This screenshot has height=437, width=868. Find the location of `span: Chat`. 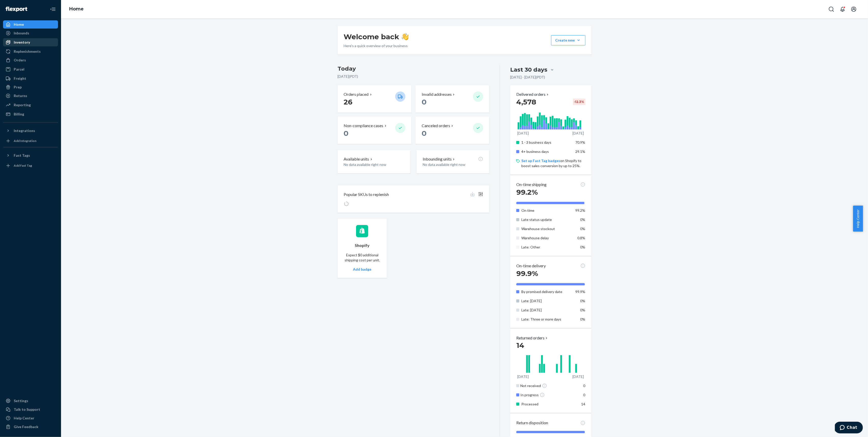

span: Chat is located at coordinates (17, 6).